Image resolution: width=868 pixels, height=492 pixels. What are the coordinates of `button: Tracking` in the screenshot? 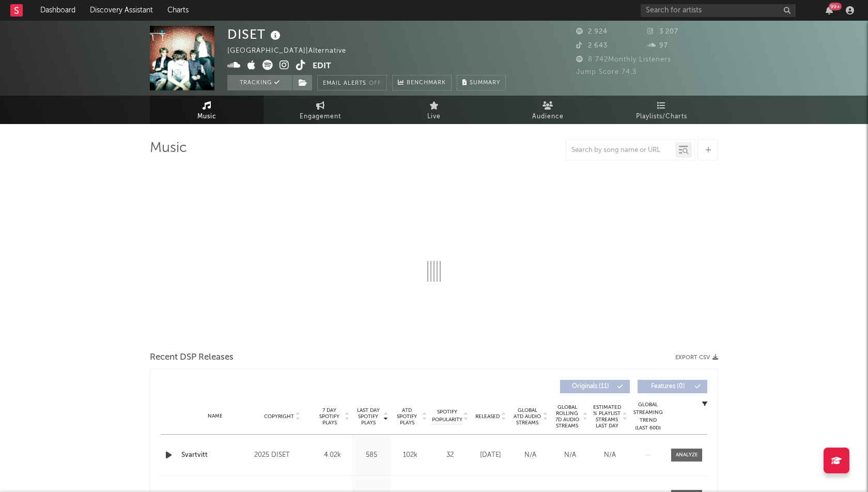 It's located at (259, 83).